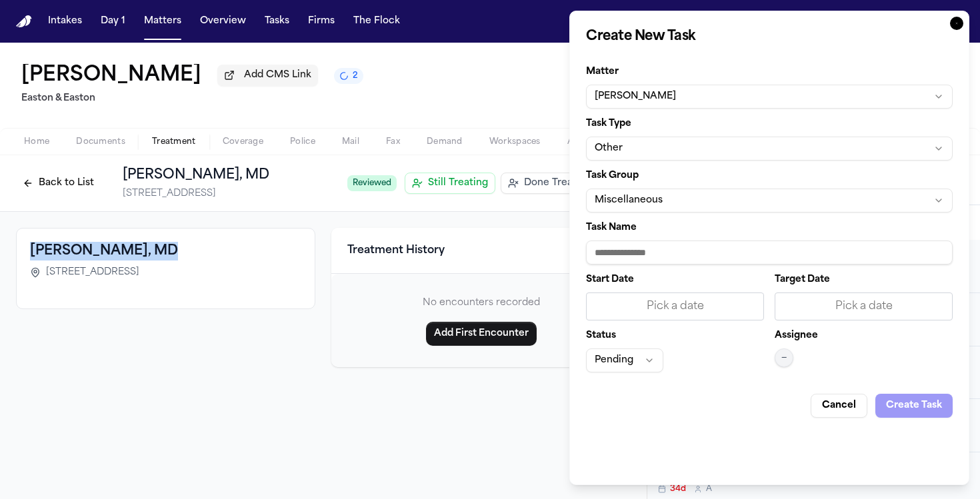 The image size is (980, 499). I want to click on h2: Create New Task, so click(770, 37).